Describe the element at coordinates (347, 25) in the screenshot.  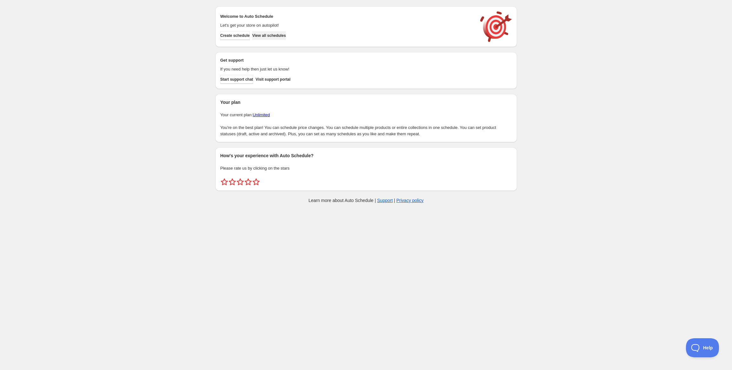
I see `p: Let's get your store on autopilot!` at that location.